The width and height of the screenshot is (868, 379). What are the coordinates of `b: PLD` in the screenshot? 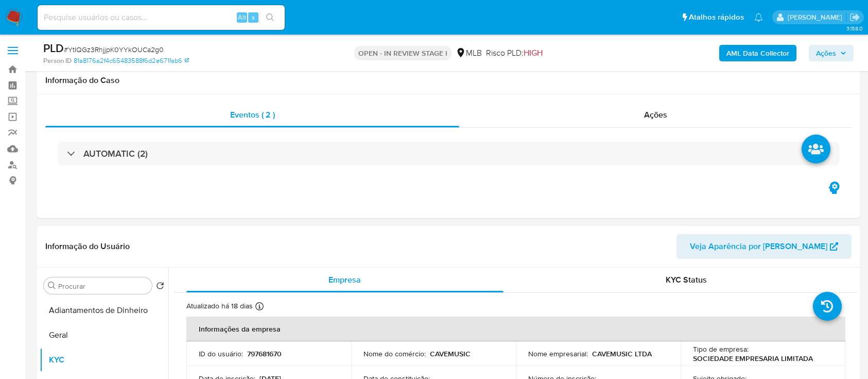 It's located at (53, 48).